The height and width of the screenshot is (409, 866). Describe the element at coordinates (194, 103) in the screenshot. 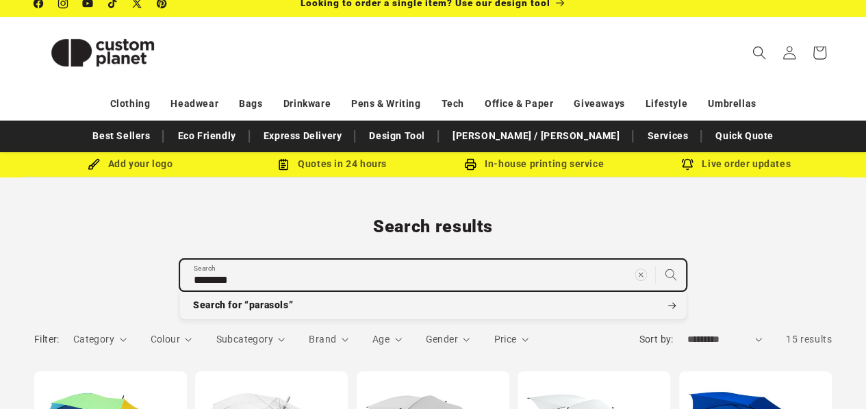

I see `a: Headwear` at that location.